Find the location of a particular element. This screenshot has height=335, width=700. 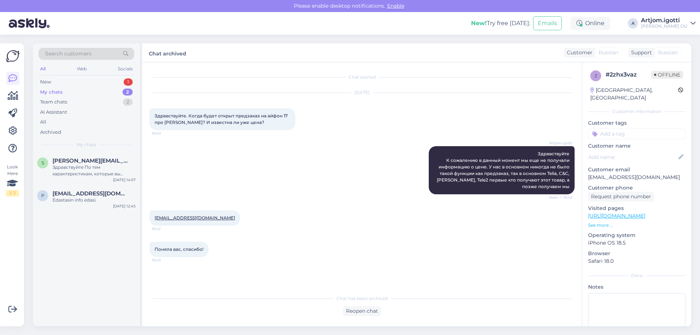

b: New! is located at coordinates (479, 23).